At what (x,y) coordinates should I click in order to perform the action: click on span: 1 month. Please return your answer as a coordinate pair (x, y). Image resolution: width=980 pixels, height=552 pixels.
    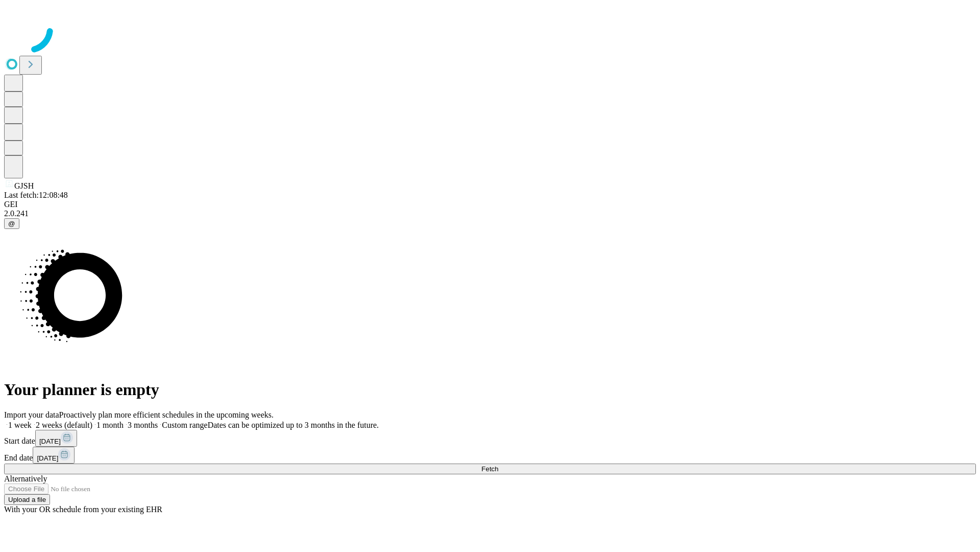
    Looking at the image, I should click on (110, 424).